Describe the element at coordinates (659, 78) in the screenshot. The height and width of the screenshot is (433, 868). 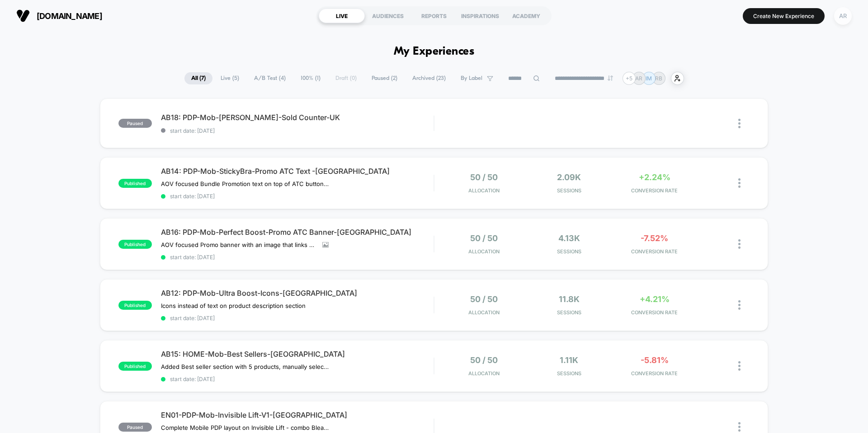
I see `p: RB` at that location.